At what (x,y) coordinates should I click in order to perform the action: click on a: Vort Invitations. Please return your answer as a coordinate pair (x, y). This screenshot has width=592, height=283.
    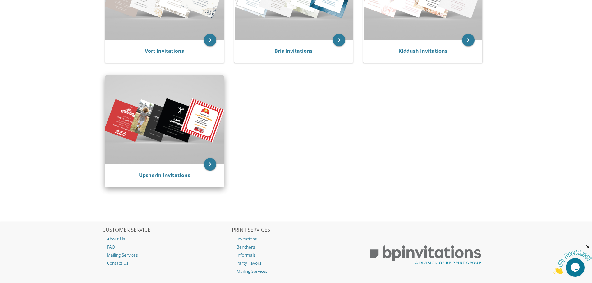
    Looking at the image, I should click on (164, 51).